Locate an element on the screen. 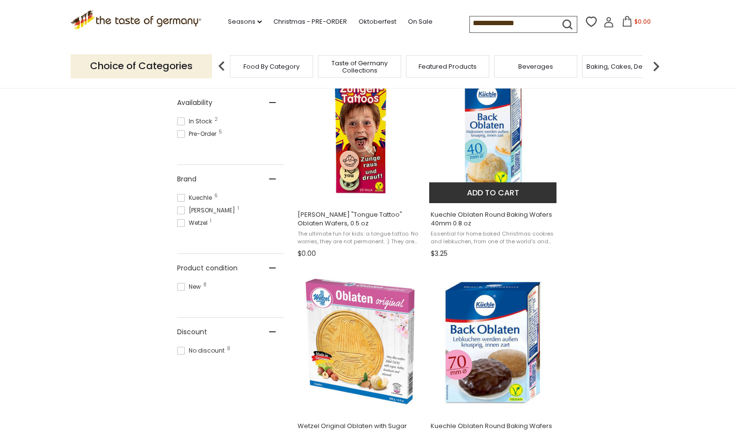 The image size is (736, 430). span: Food By Category is located at coordinates (272, 66).